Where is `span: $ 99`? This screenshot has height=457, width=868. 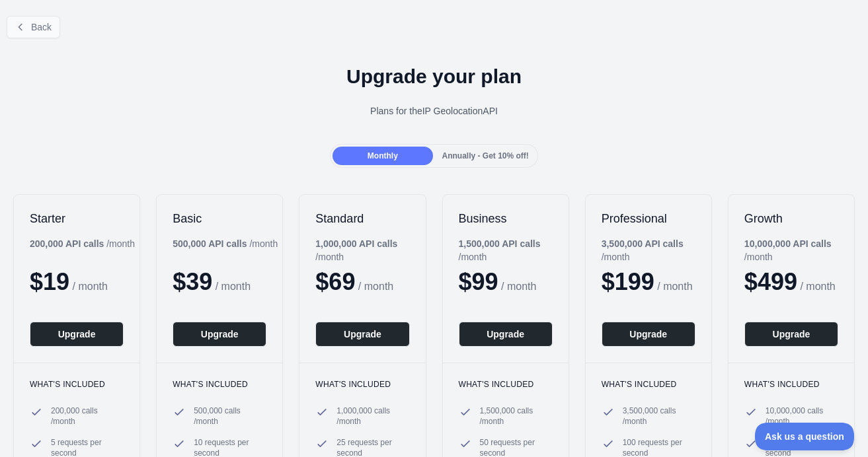
span: $ 99 is located at coordinates (478, 281).